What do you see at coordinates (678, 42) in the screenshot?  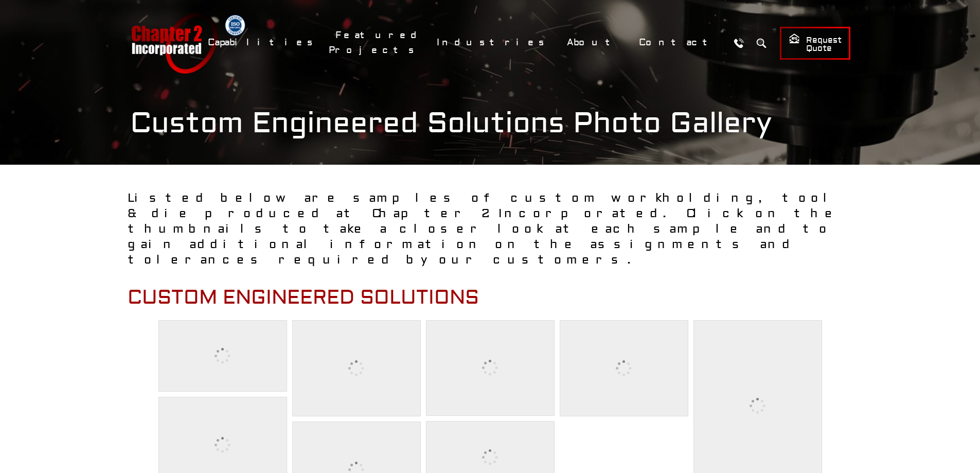 I see `a: Contact` at bounding box center [678, 42].